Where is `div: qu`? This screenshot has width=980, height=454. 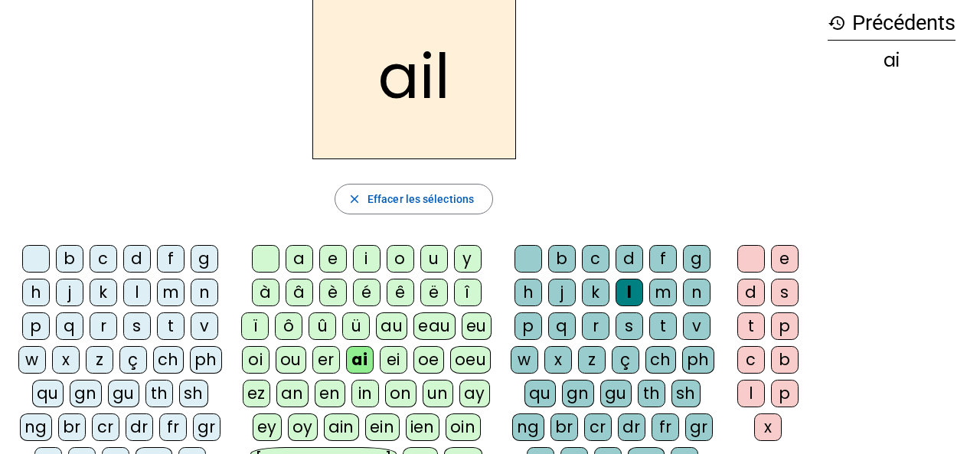
div: qu is located at coordinates (540, 393).